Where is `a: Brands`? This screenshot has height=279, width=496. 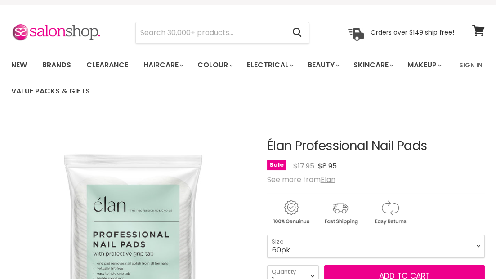 a: Brands is located at coordinates (57, 65).